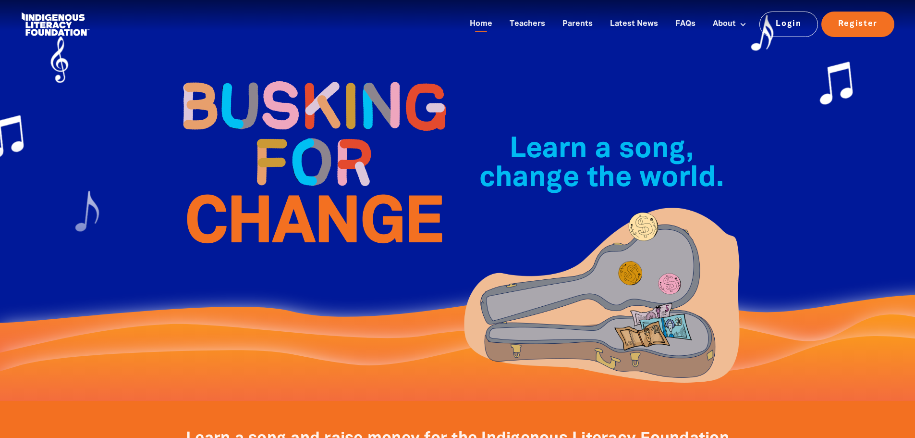  What do you see at coordinates (527, 24) in the screenshot?
I see `a: Teachers` at bounding box center [527, 24].